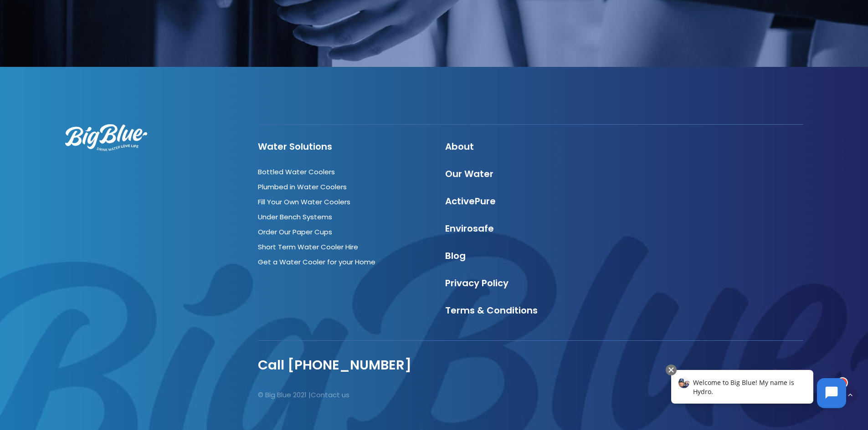  What do you see at coordinates (296, 172) in the screenshot?
I see `a: Bottled Water Coolers` at bounding box center [296, 172].